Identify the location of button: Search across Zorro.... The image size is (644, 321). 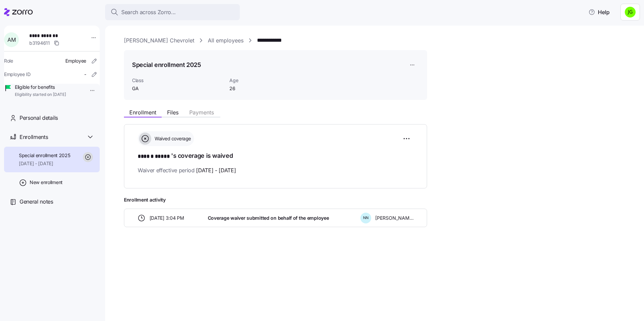
(172, 12).